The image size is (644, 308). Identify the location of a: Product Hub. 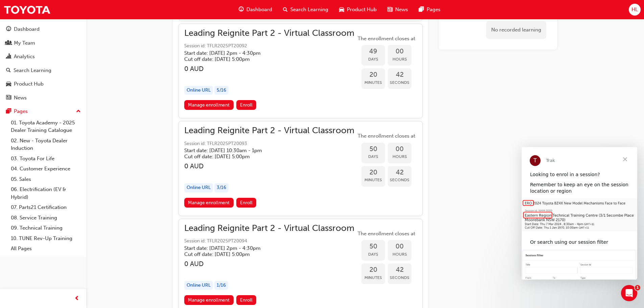
(43, 84).